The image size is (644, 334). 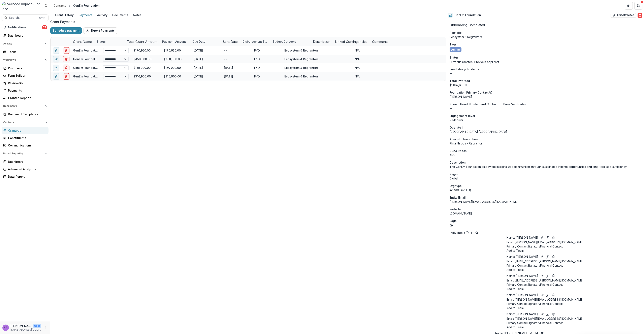 What do you see at coordinates (453, 44) in the screenshot?
I see `span: Tags` at bounding box center [453, 44].